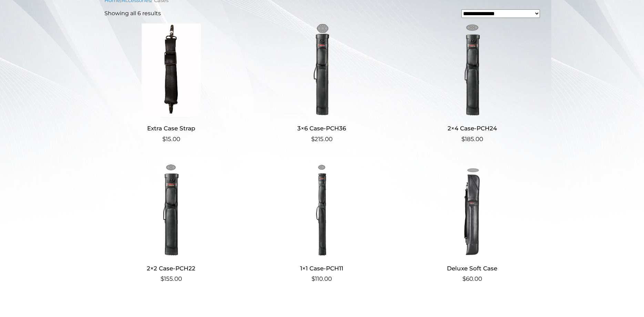 The width and height of the screenshot is (644, 317). What do you see at coordinates (171, 128) in the screenshot?
I see `h2: Extra Case Strap` at bounding box center [171, 128].